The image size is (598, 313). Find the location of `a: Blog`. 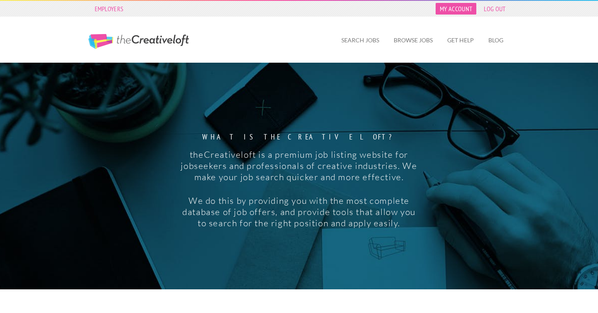

a: Blog is located at coordinates (496, 40).